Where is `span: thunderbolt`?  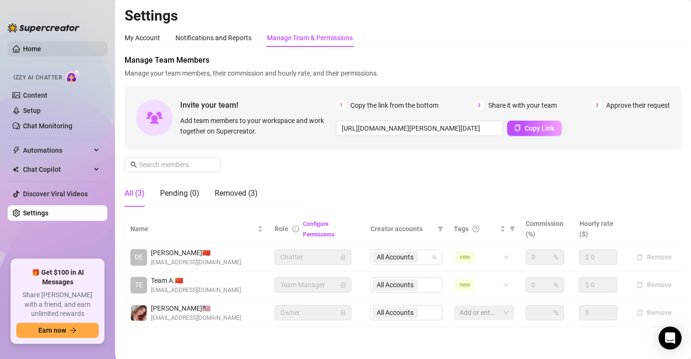
span: thunderbolt is located at coordinates (16, 150).